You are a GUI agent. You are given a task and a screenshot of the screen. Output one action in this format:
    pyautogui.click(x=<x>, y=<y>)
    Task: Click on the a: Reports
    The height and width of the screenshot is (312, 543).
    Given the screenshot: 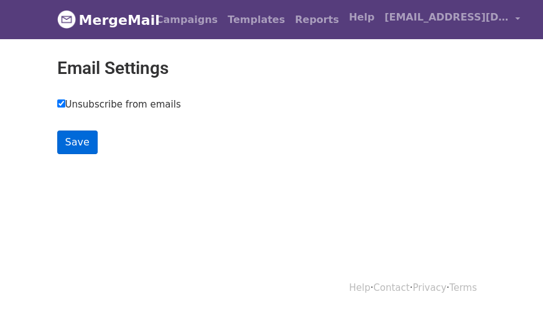 What is the action you would take?
    pyautogui.click(x=317, y=20)
    